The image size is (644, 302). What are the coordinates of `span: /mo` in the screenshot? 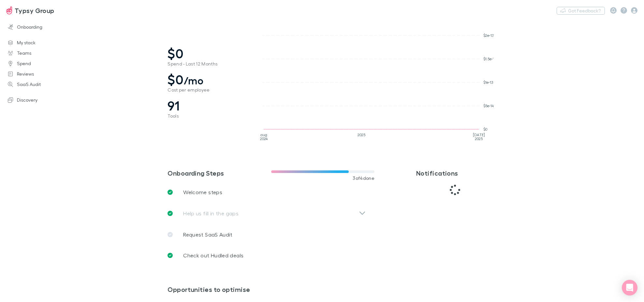 It's located at (194, 80).